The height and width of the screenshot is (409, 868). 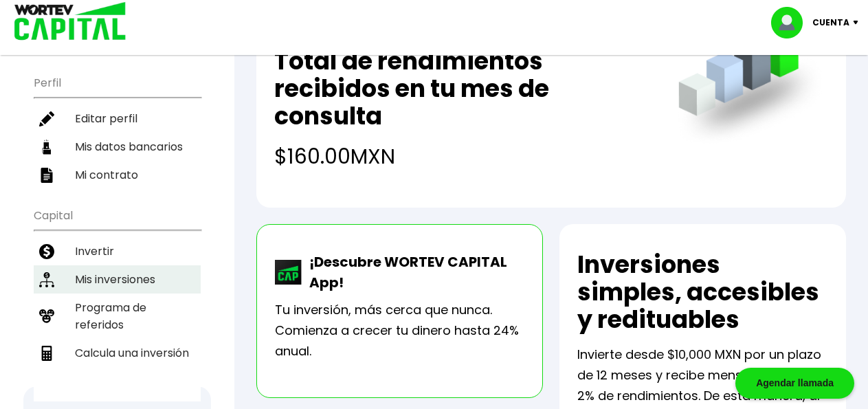 I want to click on a: Mi contrato, so click(x=117, y=175).